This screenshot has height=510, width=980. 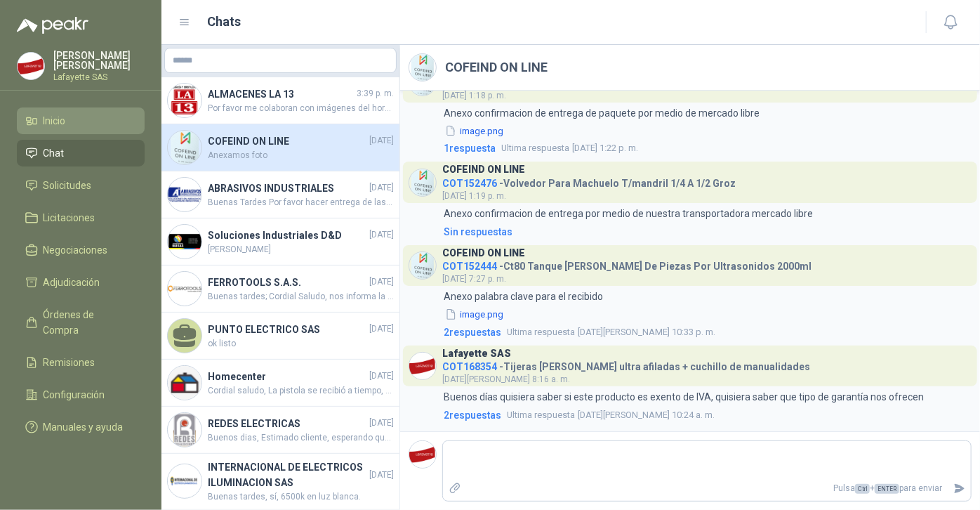 What do you see at coordinates (706, 232) in the screenshot?
I see `a: Sin respuestas` at bounding box center [706, 232].